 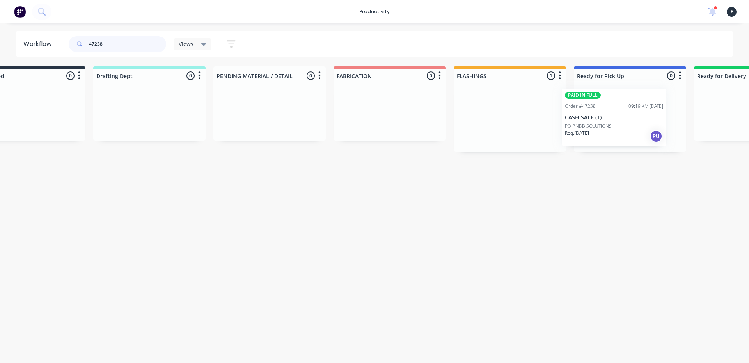 What do you see at coordinates (39, 44) in the screenshot?
I see `div: Workflow` at bounding box center [39, 44].